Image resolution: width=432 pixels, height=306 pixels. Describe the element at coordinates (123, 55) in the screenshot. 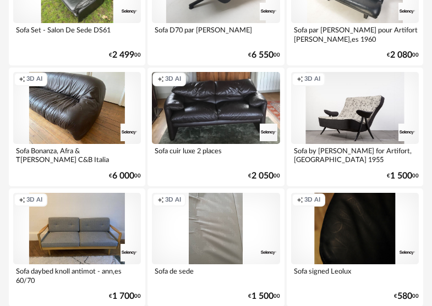

I see `span: 2 499` at that location.